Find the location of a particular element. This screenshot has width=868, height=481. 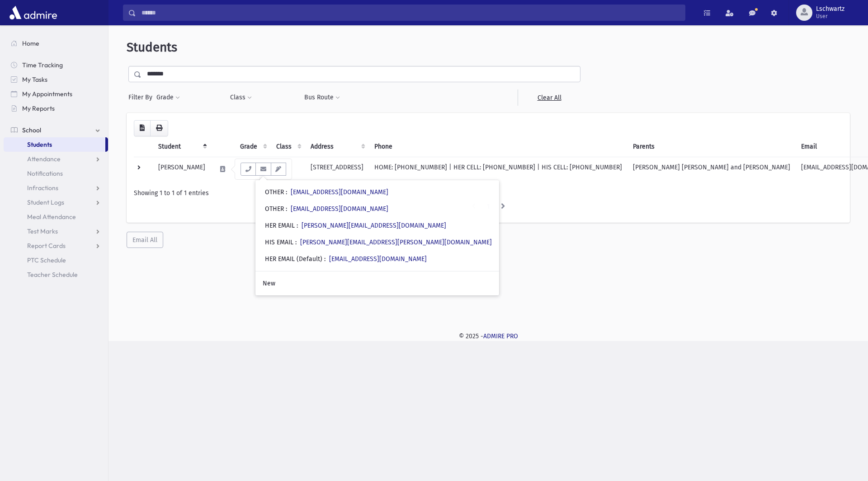

th: Student: activate to sort column descending is located at coordinates (182, 147).